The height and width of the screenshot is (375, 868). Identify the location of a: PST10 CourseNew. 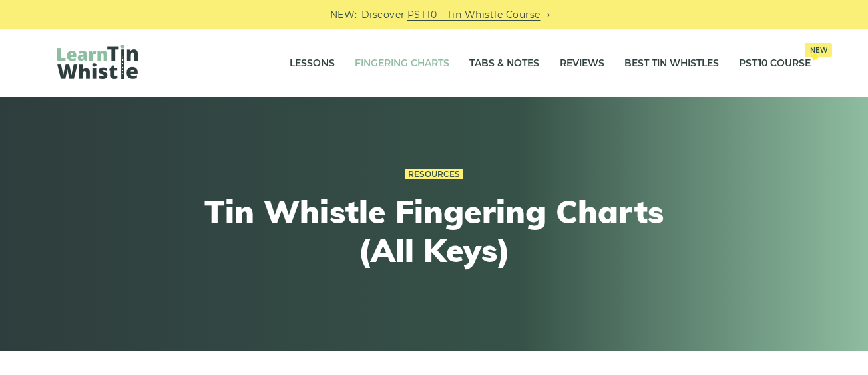
(774, 64).